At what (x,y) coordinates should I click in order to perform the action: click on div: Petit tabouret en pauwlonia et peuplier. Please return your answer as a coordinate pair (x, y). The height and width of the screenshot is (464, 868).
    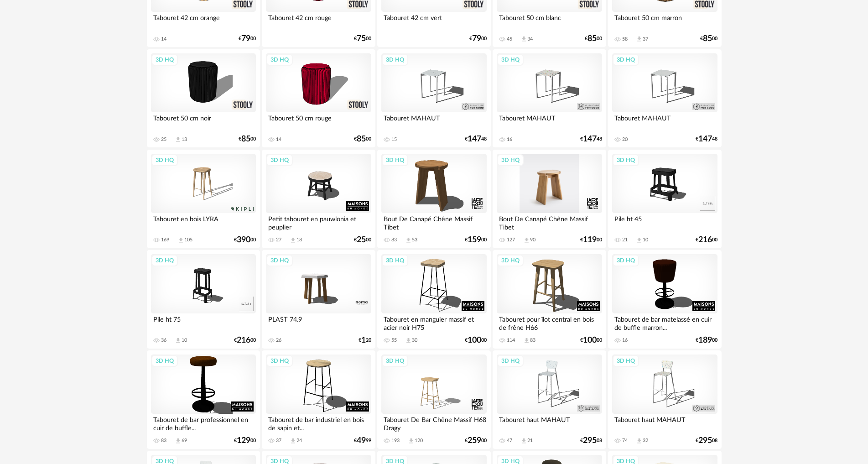
    Looking at the image, I should click on (319, 222).